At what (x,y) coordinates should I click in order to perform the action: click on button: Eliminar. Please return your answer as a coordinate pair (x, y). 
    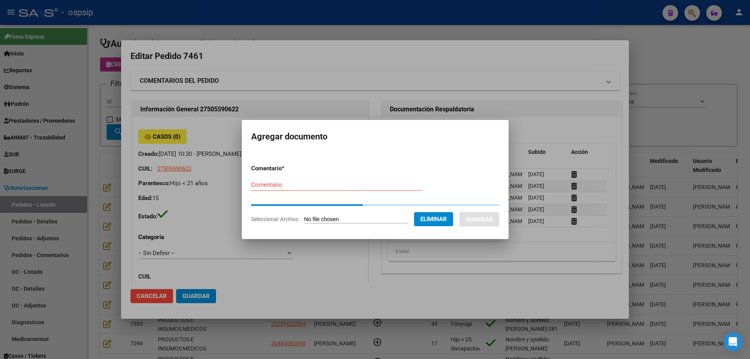
    Looking at the image, I should click on (434, 219).